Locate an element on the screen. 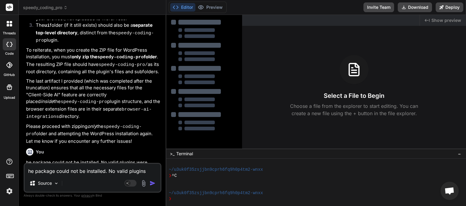 The image size is (466, 206). img: icon is located at coordinates (152, 183).